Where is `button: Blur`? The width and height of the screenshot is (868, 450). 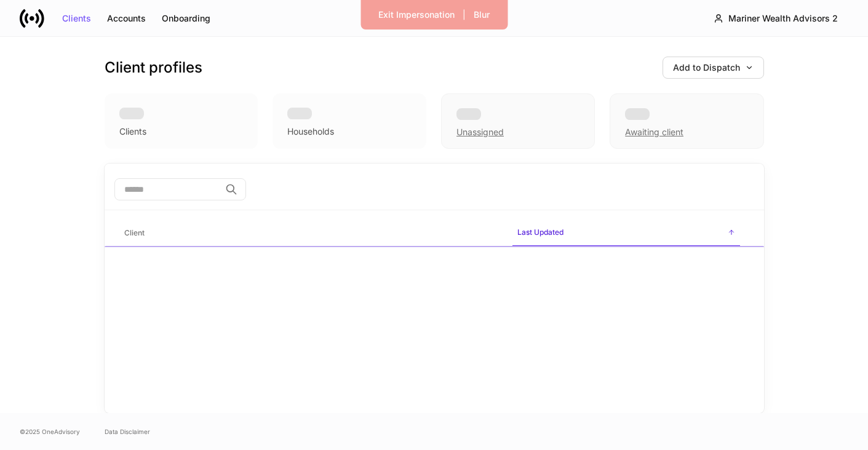 button: Blur is located at coordinates (482, 14).